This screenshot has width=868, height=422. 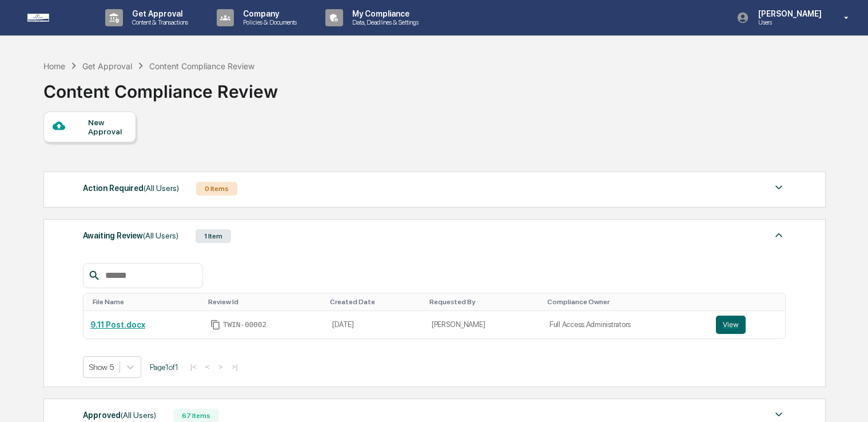 I want to click on div: Home, so click(x=54, y=66).